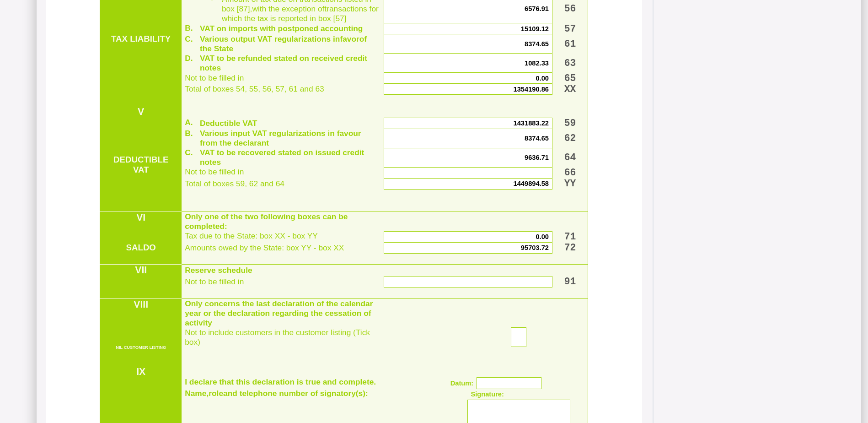 This screenshot has height=423, width=868. What do you see at coordinates (570, 138) in the screenshot?
I see `span: 62` at bounding box center [570, 138].